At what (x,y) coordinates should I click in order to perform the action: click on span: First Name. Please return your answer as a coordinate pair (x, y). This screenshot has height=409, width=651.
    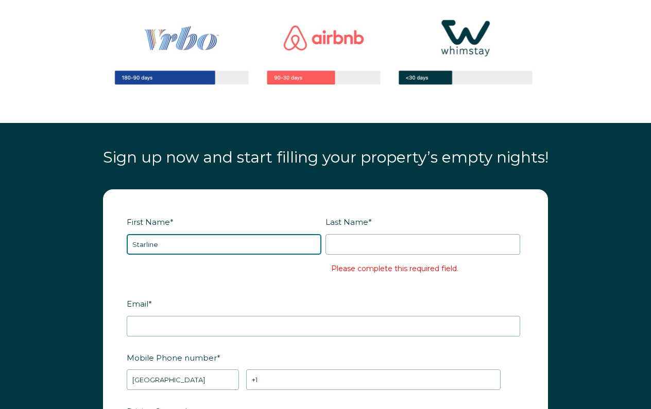
    Looking at the image, I should click on (148, 222).